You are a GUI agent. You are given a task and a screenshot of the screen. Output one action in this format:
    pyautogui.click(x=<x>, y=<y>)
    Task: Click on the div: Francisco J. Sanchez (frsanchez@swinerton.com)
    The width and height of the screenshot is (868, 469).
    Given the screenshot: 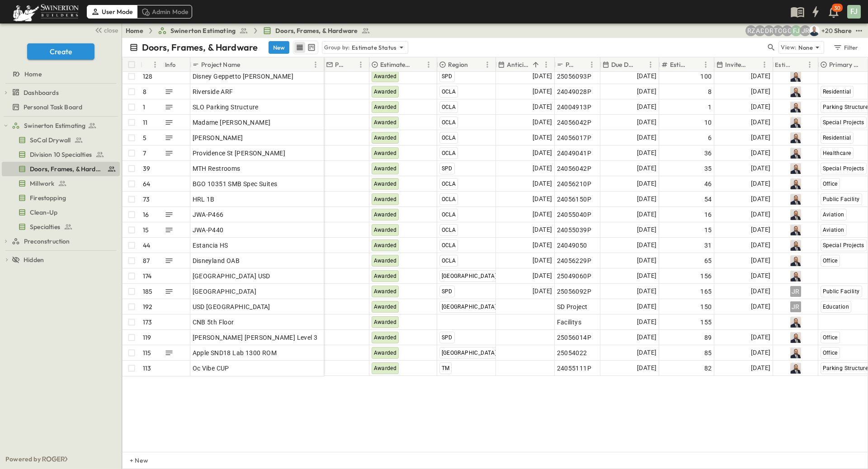 What is the action you would take?
    pyautogui.click(x=796, y=31)
    